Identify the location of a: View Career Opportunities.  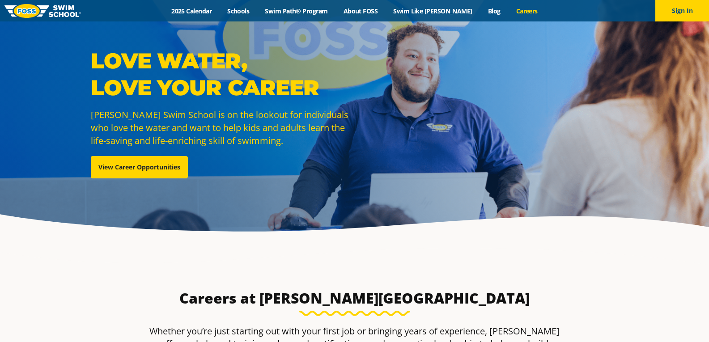
(139, 167).